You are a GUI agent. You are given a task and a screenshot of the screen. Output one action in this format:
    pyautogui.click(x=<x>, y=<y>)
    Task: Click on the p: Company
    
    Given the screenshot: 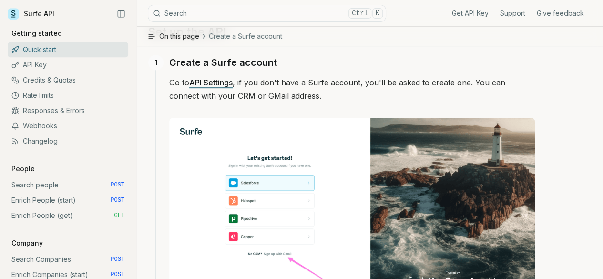 What is the action you would take?
    pyautogui.click(x=27, y=243)
    